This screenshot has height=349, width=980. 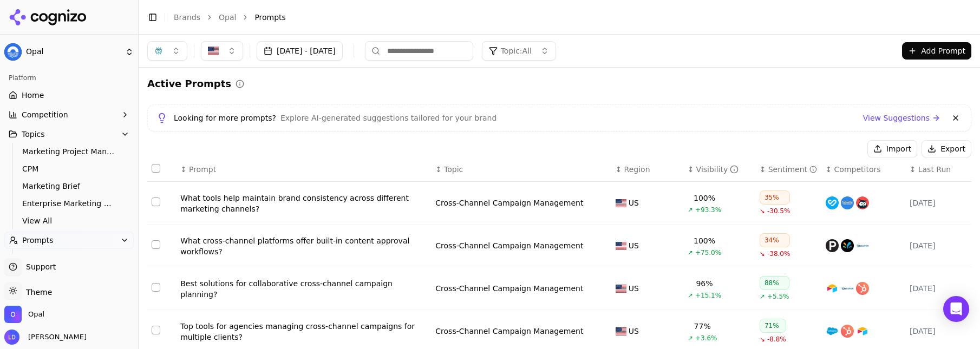 What do you see at coordinates (647, 170) in the screenshot?
I see `th: Region` at bounding box center [647, 170].